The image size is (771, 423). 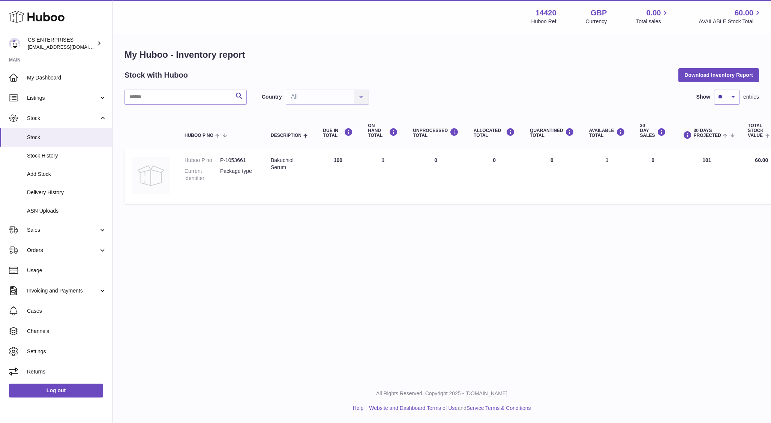 What do you see at coordinates (63, 98) in the screenshot?
I see `span: Listings` at bounding box center [63, 98].